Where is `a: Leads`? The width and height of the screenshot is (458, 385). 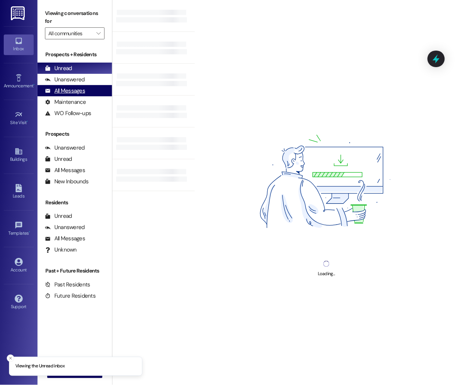 a: Leads is located at coordinates (19, 192).